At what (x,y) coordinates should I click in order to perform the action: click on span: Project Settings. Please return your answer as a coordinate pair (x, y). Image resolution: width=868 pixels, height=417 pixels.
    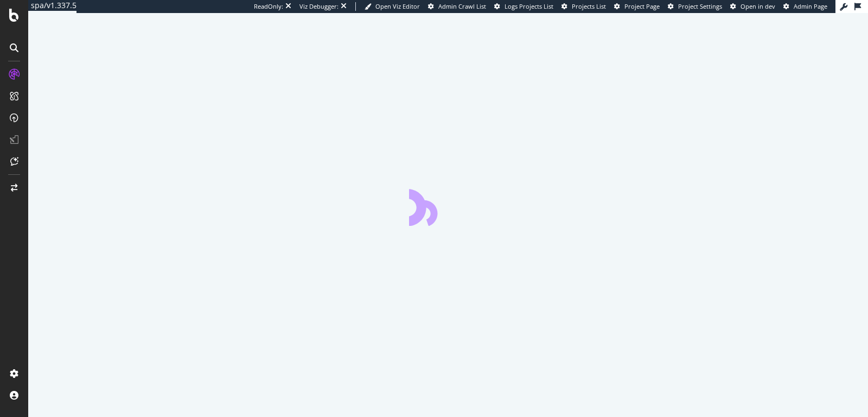
    Looking at the image, I should click on (700, 6).